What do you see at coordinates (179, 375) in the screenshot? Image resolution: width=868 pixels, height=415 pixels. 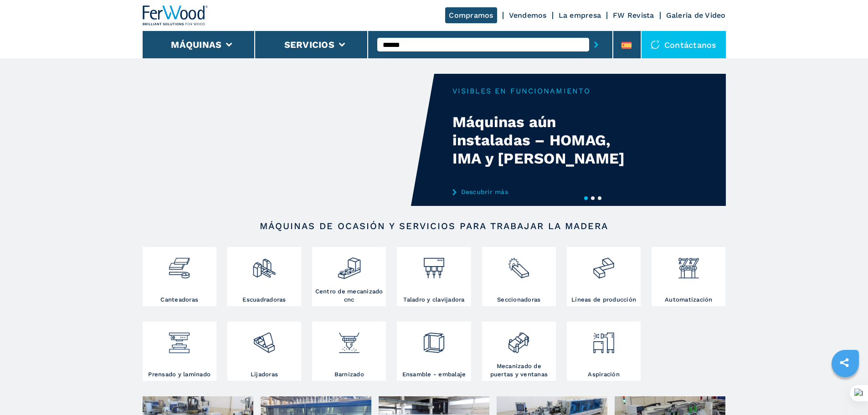 I see `h3: Prensado y laminado` at bounding box center [179, 375].